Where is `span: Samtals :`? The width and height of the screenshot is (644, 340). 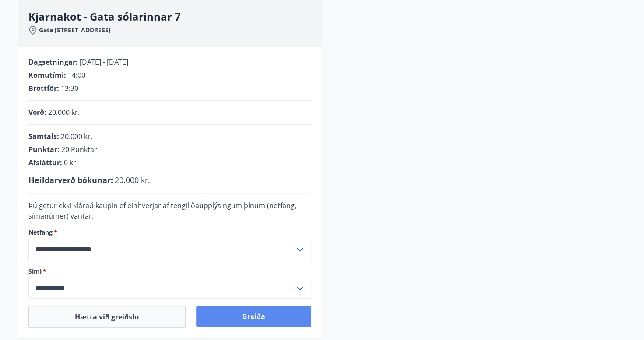
span: Samtals : is located at coordinates (44, 137).